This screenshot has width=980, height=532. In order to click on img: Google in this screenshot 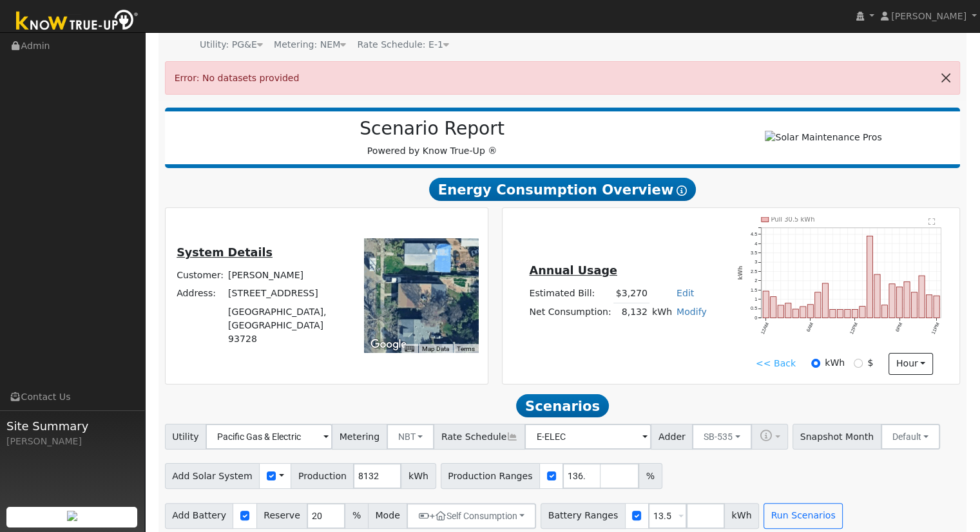, I will do `click(389, 345)`.